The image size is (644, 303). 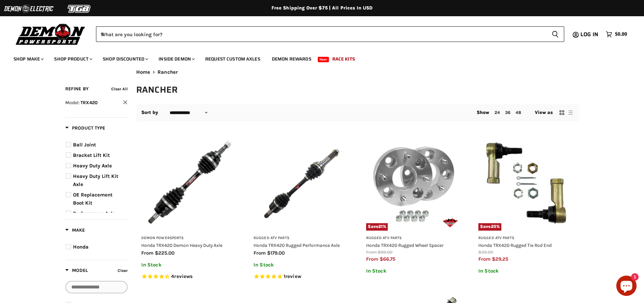 What do you see at coordinates (189, 238) in the screenshot?
I see `h3: Demon Powersports` at bounding box center [189, 238].